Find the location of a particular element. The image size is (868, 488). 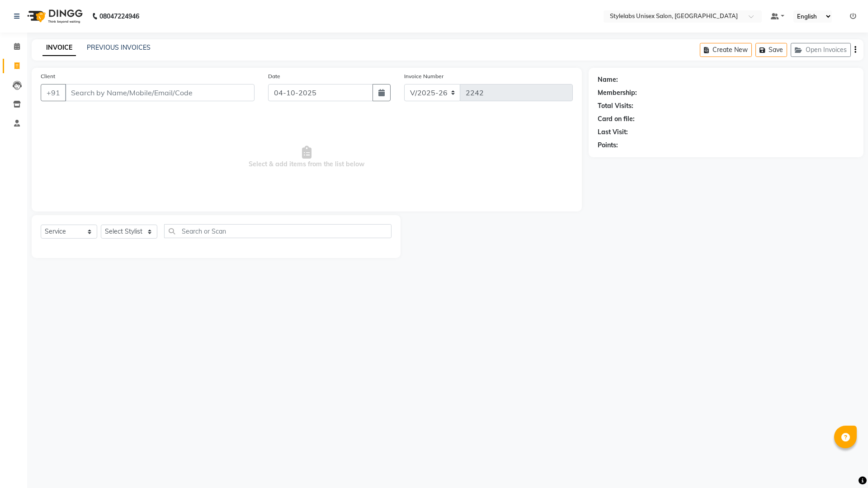

b: 08047224946 is located at coordinates (119, 16).